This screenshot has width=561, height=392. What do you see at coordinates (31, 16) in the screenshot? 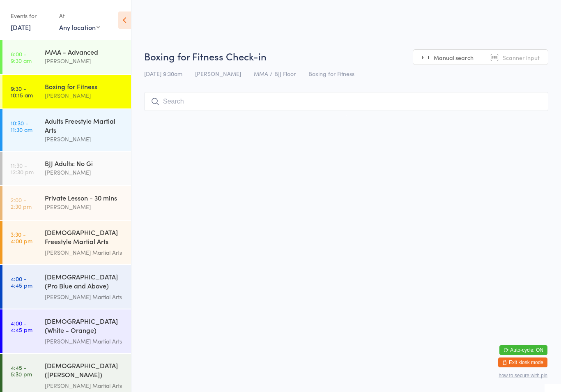
I see `div: Events for` at bounding box center [31, 16].